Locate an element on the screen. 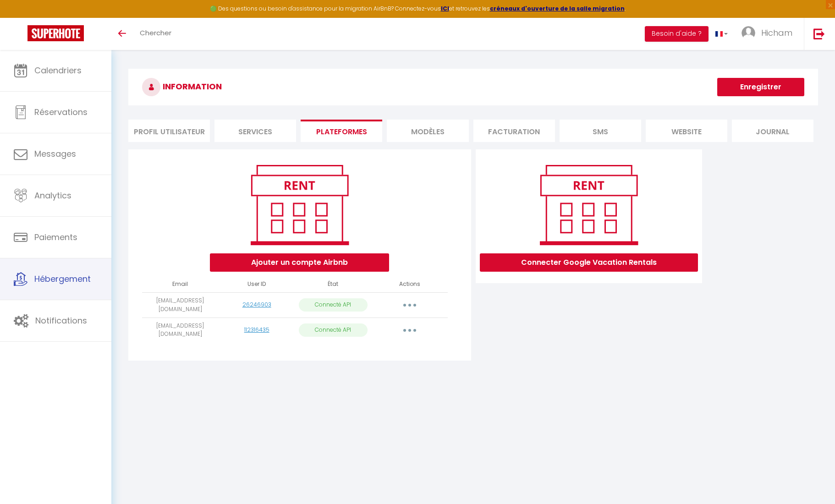  span: Chercher is located at coordinates (155, 32).